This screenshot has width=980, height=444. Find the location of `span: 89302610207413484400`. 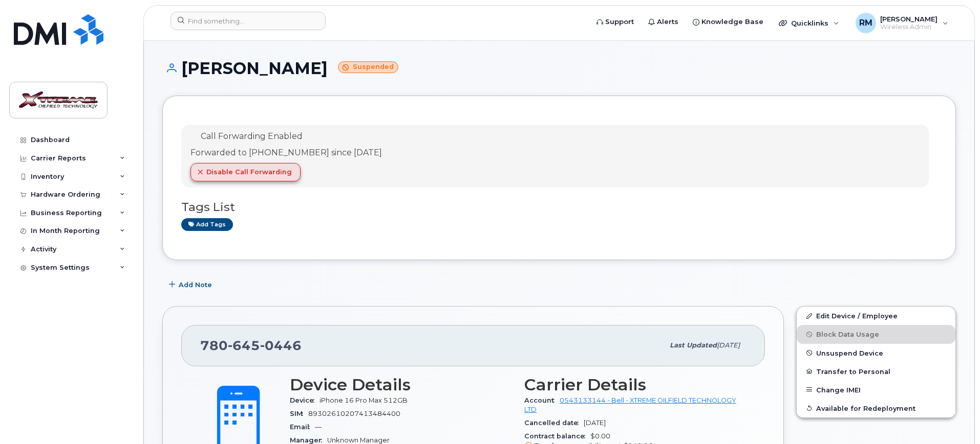

span: 89302610207413484400 is located at coordinates (354, 414).